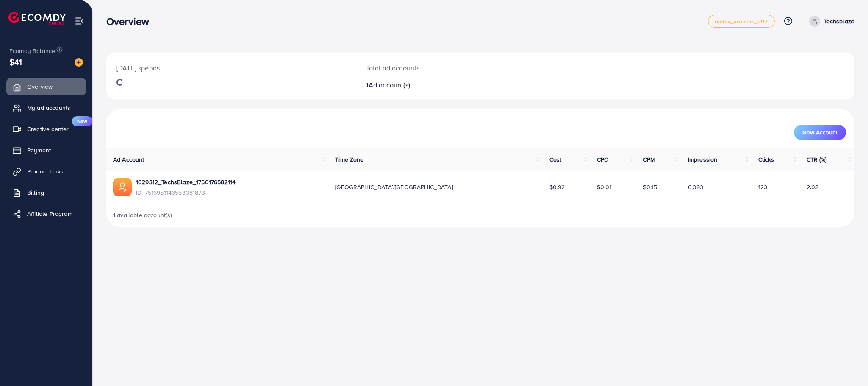 The height and width of the screenshot is (386, 868). What do you see at coordinates (649, 159) in the screenshot?
I see `span: CPM` at bounding box center [649, 159].